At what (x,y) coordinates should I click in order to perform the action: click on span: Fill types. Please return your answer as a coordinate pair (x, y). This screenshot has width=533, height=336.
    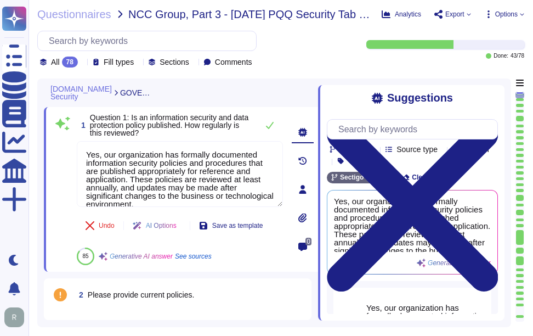
    Looking at the image, I should click on (118, 62).